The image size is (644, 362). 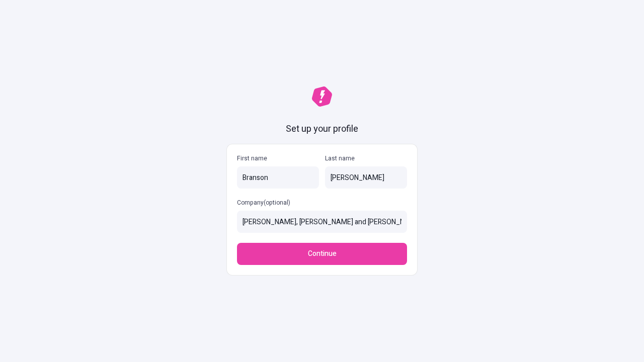 What do you see at coordinates (365, 158) in the screenshot?
I see `p: Last name` at bounding box center [365, 158].